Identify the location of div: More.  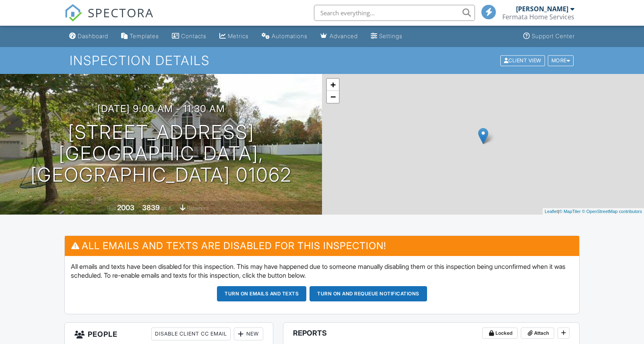
(561, 60).